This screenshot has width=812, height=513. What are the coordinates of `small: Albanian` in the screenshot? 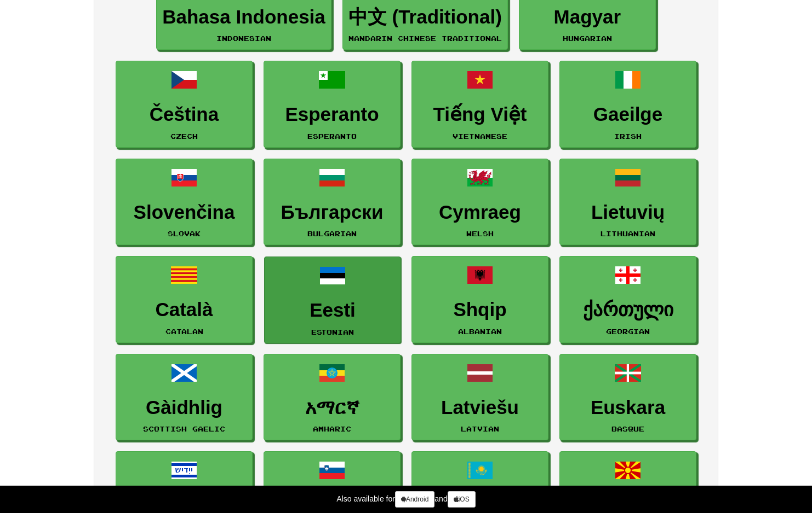 It's located at (480, 332).